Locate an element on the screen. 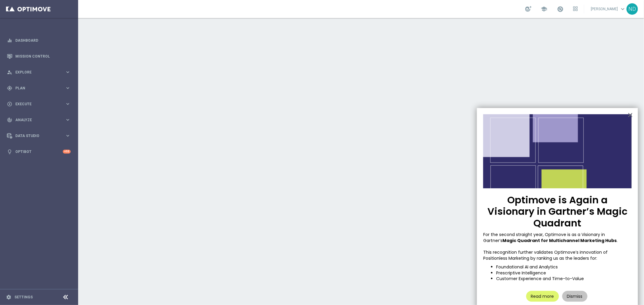 The image size is (644, 305). a: Optibot is located at coordinates (39, 152).